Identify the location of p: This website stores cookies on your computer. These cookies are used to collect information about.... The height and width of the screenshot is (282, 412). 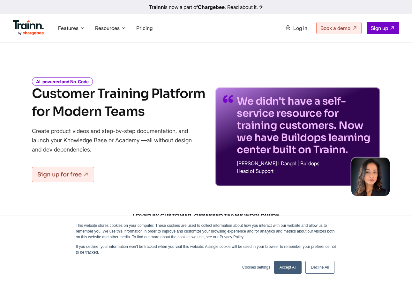
(206, 231).